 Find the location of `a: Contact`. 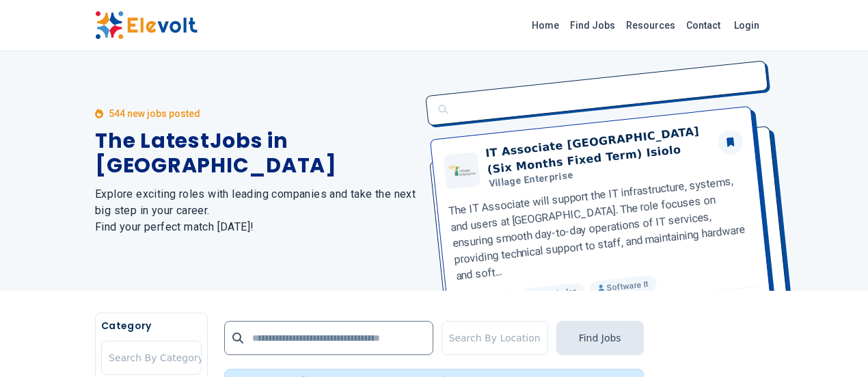

a: Contact is located at coordinates (704, 25).